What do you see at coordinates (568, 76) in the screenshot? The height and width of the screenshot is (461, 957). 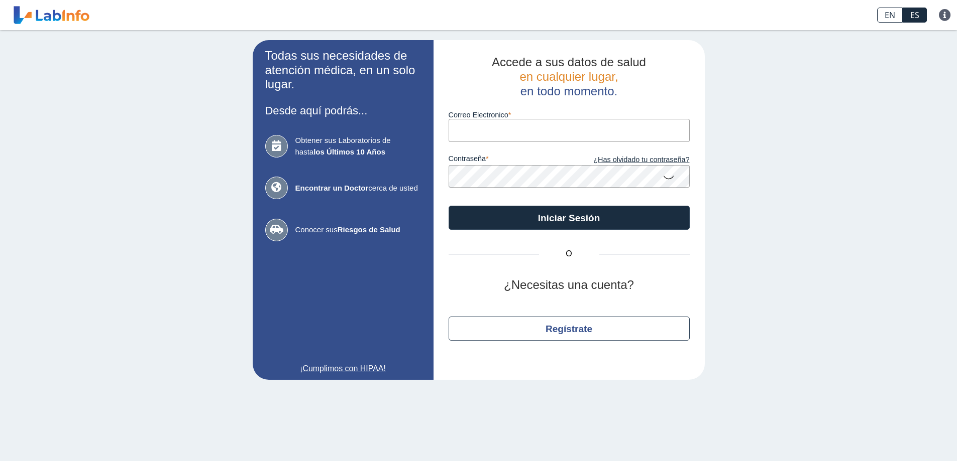 I see `span: en cualquier lugar,` at bounding box center [568, 76].